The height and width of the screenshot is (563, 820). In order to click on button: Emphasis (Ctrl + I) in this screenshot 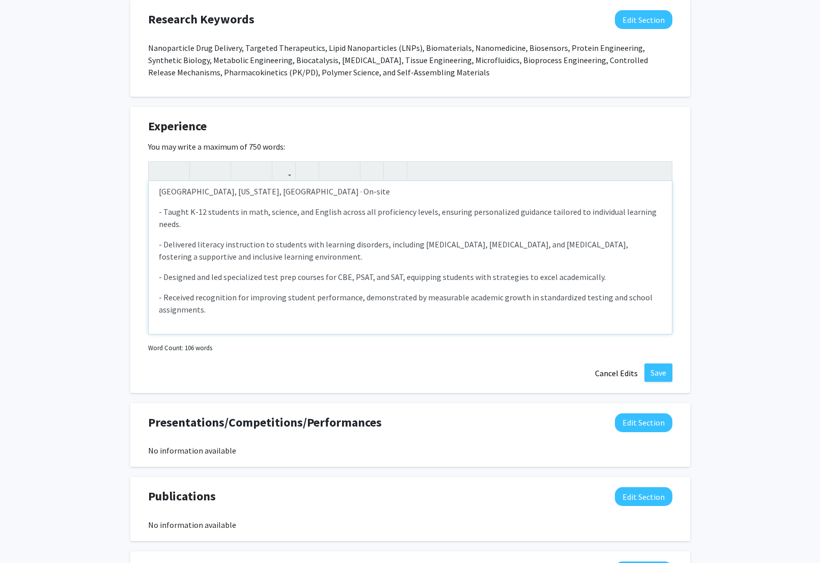, I will do `click(219, 170)`.